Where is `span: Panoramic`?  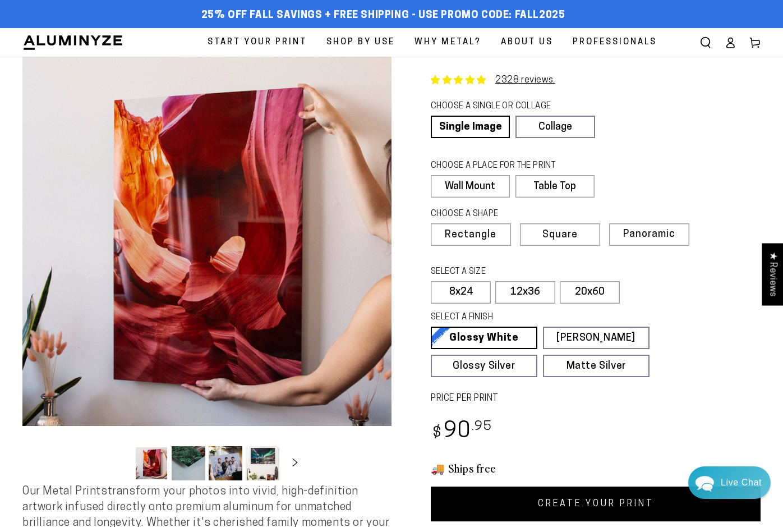
span: Panoramic is located at coordinates (649, 234).